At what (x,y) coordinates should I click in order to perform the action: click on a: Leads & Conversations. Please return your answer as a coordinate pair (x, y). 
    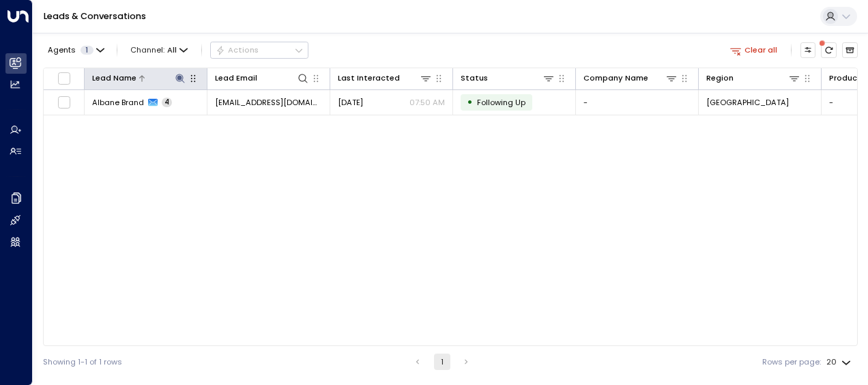
    Looking at the image, I should click on (95, 16).